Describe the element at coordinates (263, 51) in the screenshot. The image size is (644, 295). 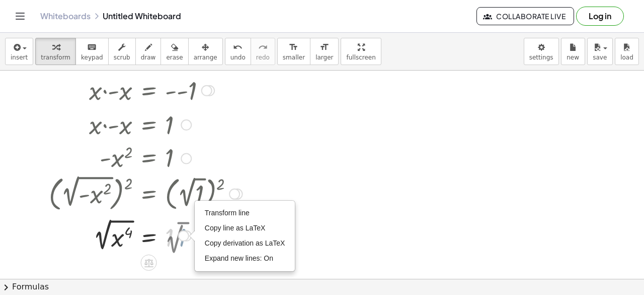
I see `button: redoredo` at that location.